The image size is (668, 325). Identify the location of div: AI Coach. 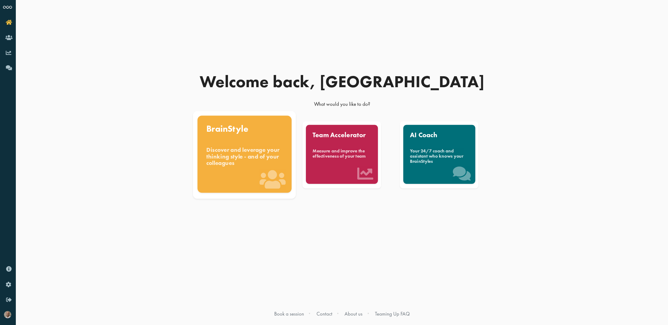
(440, 135).